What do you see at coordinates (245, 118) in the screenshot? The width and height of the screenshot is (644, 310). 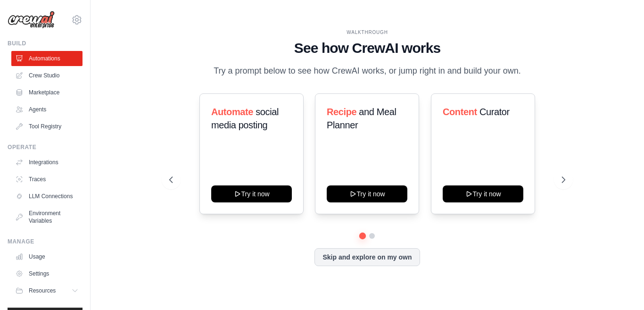 I see `span: social media posting` at bounding box center [245, 118].